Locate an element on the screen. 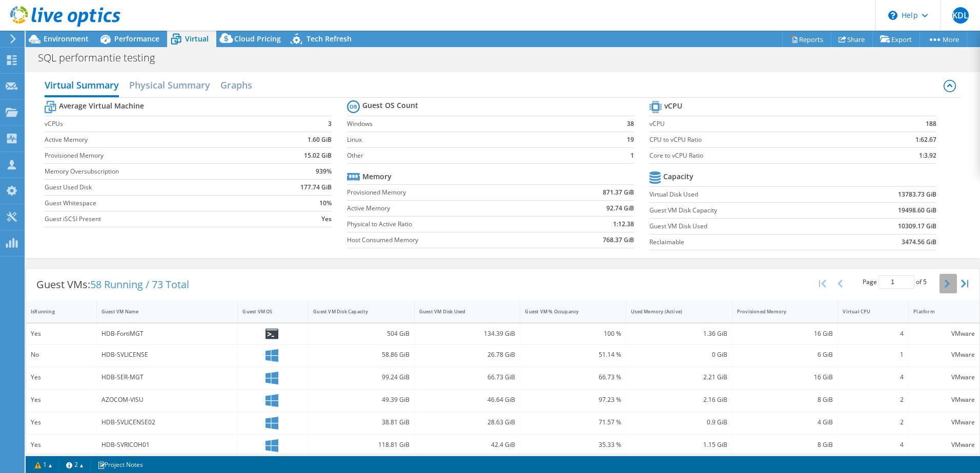 The width and height of the screenshot is (980, 473). div: 28.63 GiB is located at coordinates (467, 422).